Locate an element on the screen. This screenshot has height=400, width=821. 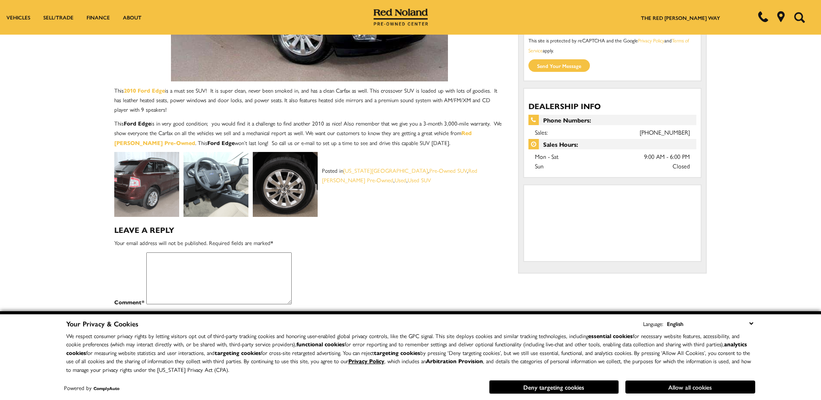
label: Comment is located at coordinates (129, 302).